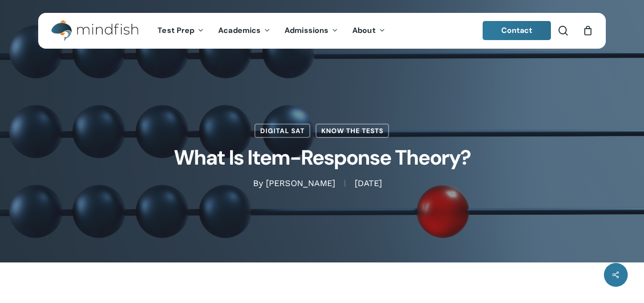 This screenshot has width=644, height=303. What do you see at coordinates (311, 31) in the screenshot?
I see `a: Admissions` at bounding box center [311, 31].